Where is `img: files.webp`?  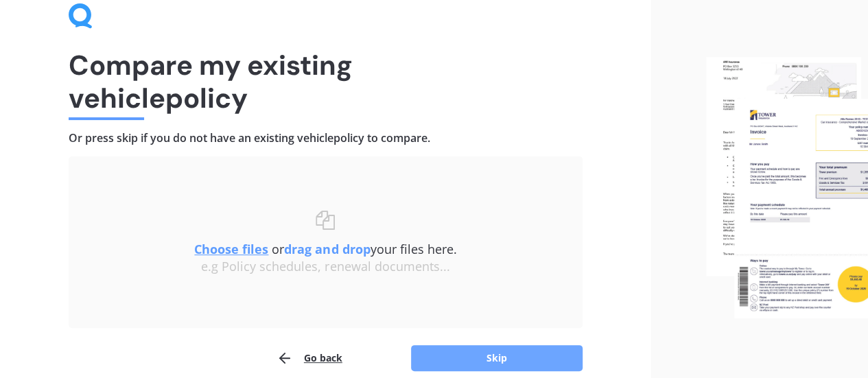
img: files.webp is located at coordinates (787, 187).